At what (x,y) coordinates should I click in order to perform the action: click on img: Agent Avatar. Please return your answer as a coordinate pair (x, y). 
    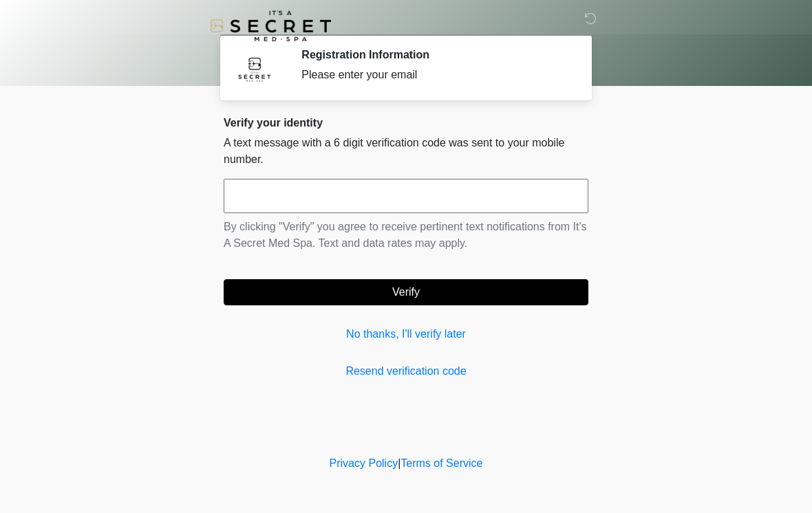
    Looking at the image, I should click on (254, 69).